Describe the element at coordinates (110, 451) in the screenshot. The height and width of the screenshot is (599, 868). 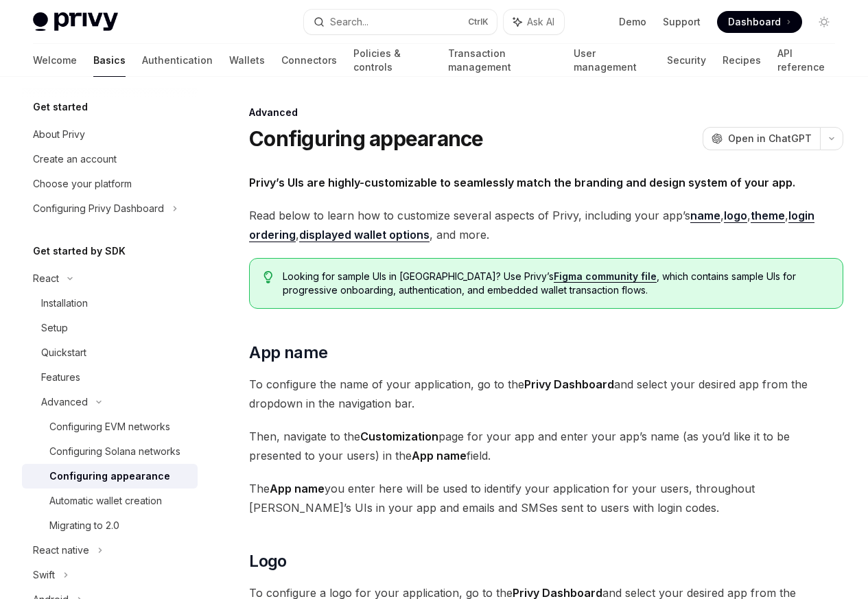
I see `a: Configuring Solana networks` at that location.